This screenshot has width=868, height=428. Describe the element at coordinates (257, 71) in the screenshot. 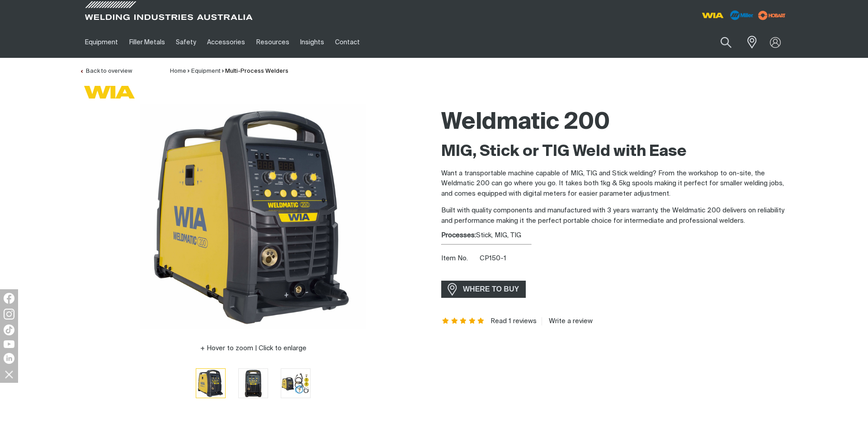

I see `a: Multi-Process Welders` at that location.